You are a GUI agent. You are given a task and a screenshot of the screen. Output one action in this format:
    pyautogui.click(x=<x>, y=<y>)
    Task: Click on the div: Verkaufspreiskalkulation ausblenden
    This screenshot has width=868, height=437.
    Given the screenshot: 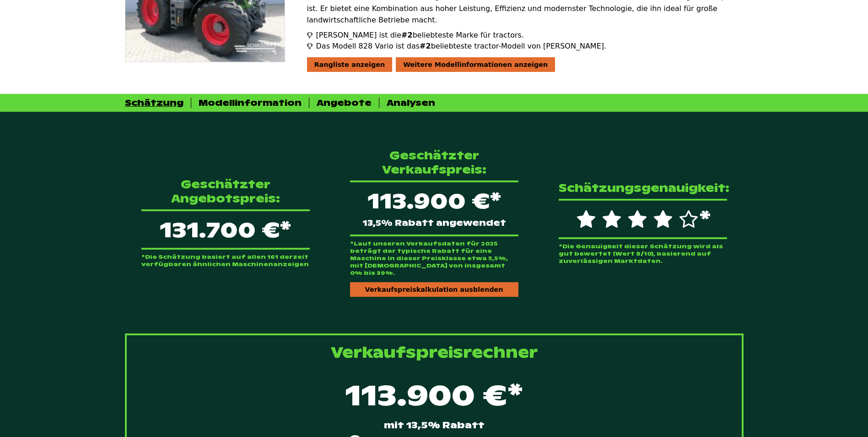 What is the action you would take?
    pyautogui.click(x=434, y=290)
    